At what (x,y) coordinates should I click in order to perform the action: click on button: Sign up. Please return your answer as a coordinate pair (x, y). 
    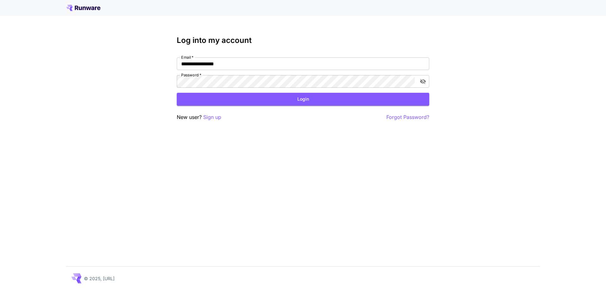
    Looking at the image, I should click on (212, 117).